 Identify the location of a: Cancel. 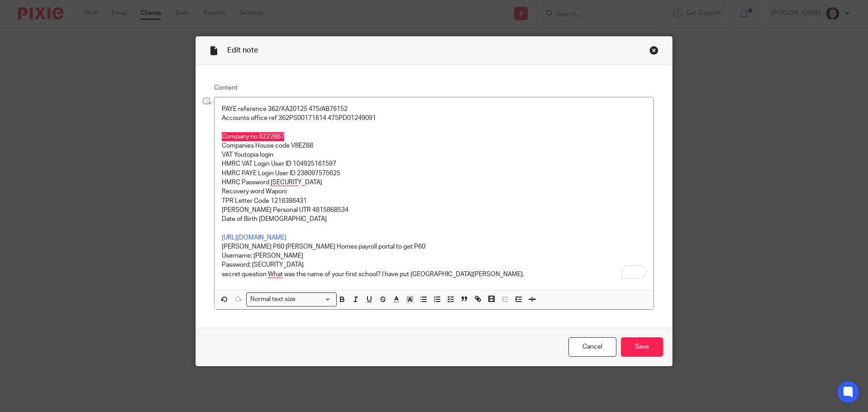
(592, 347).